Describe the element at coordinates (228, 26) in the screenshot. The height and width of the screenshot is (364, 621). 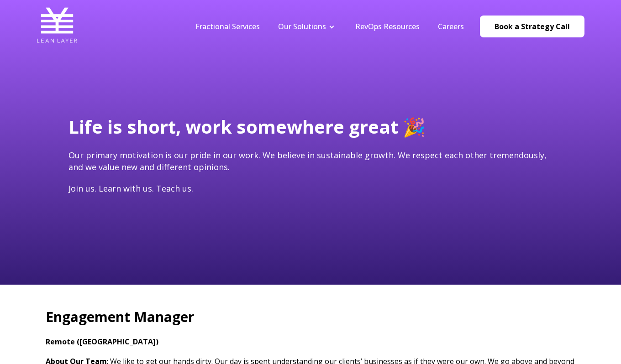
I see `a: Fractional Services` at that location.